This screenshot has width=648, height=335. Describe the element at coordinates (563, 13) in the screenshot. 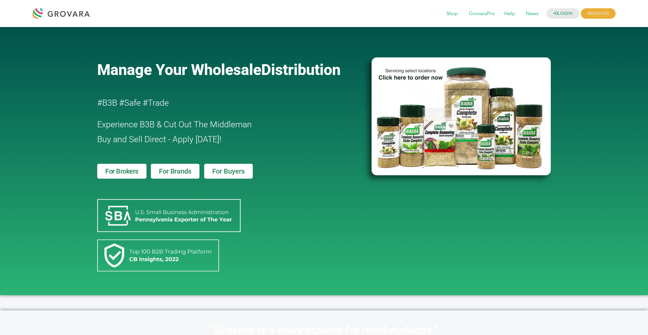

I see `a: LOGIN` at that location.